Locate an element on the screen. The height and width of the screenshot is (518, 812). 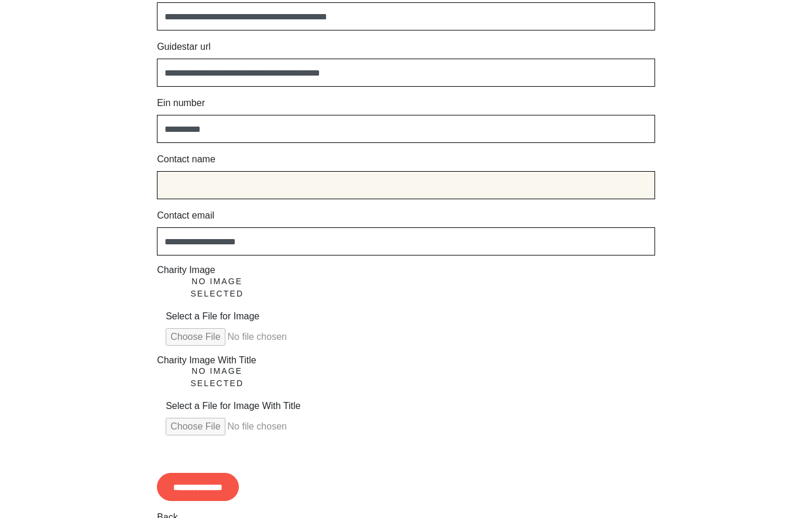
label: Contact name is located at coordinates (186, 159).